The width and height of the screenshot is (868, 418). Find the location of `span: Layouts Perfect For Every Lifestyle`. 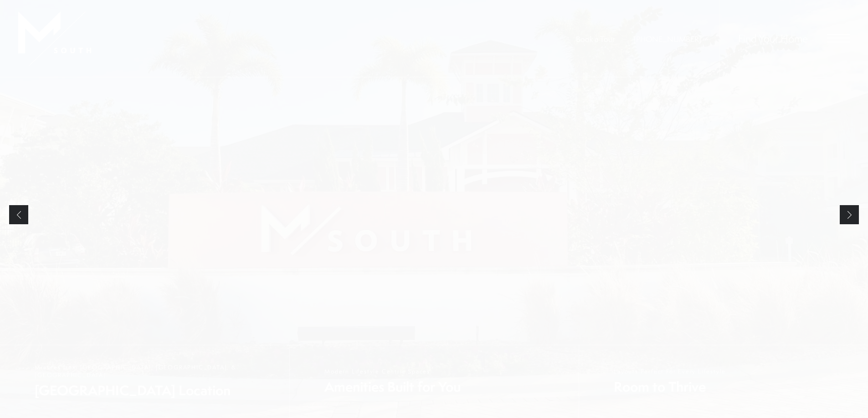

span: Layouts Perfect For Every Lifestyle is located at coordinates (670, 371).